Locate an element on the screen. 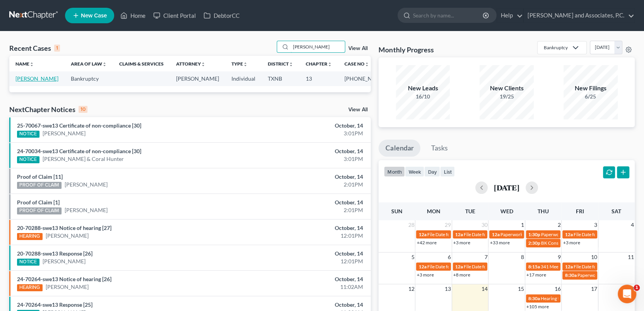 Image resolution: width=644 pixels, height=311 pixels. a: +17 more is located at coordinates (536, 274).